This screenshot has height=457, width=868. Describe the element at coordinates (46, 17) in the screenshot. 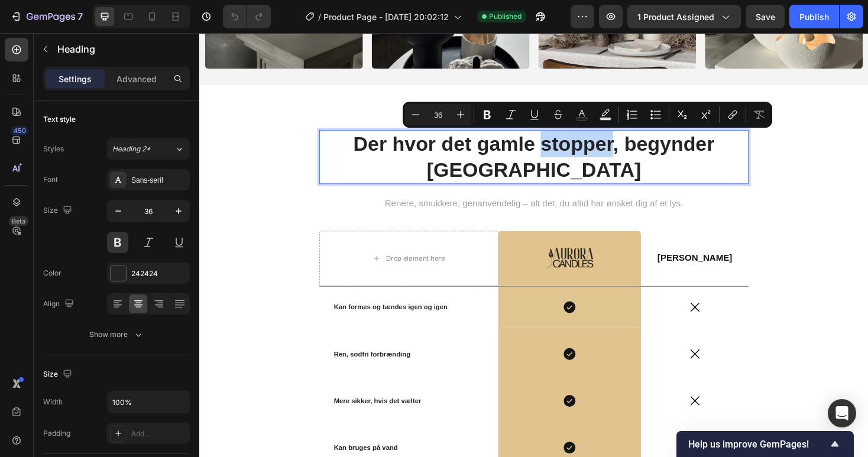

I see `button: 7` at that location.